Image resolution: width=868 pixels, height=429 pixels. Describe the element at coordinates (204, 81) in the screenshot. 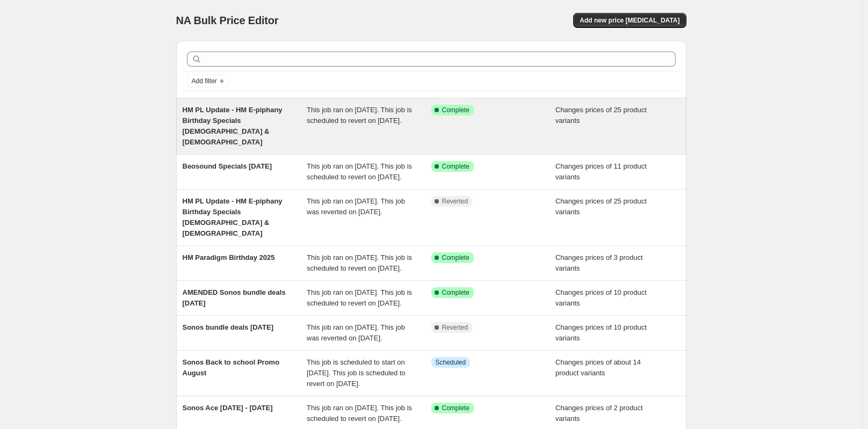

I see `span: Add filter` at that location.